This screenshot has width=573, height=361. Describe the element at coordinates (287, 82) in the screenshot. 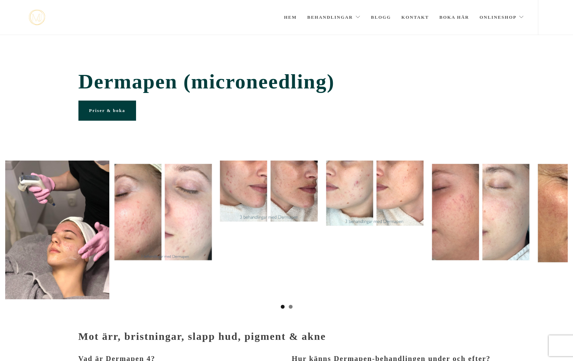

I see `span: Dermapen (microneedling)` at that location.